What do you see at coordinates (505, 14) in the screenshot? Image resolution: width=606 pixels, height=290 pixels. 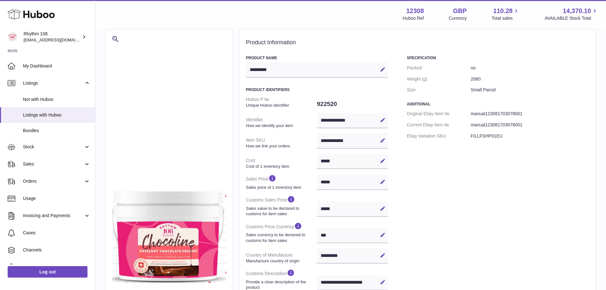 I see `a: 110.28 Total sales` at bounding box center [505, 14].